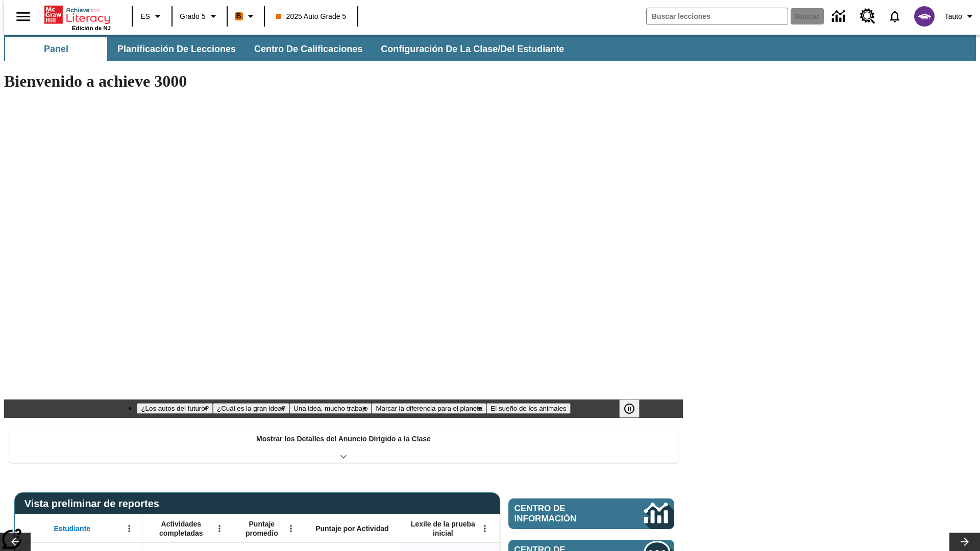 This screenshot has height=551, width=980. Describe the element at coordinates (443, 529) in the screenshot. I see `span: Lexile de la prueba inicial` at that location.